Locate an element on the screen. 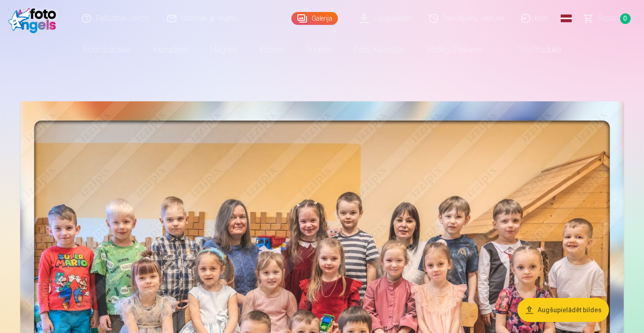 This screenshot has height=333, width=644. a: Foto kalendāri is located at coordinates (380, 50).